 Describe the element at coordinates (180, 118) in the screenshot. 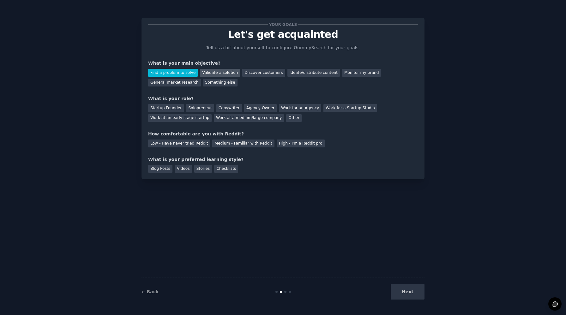

I see `div: Work at an early stage startup` at that location.